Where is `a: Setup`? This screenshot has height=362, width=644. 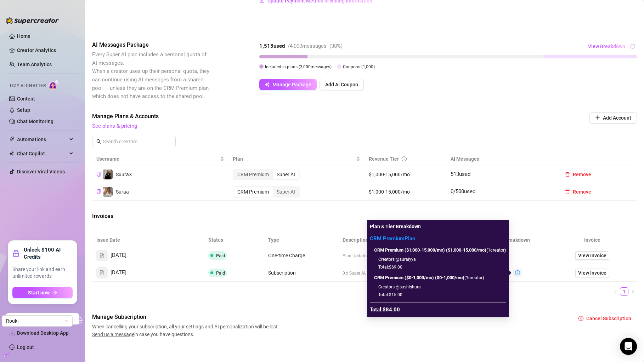 a: Setup is located at coordinates (23, 110).